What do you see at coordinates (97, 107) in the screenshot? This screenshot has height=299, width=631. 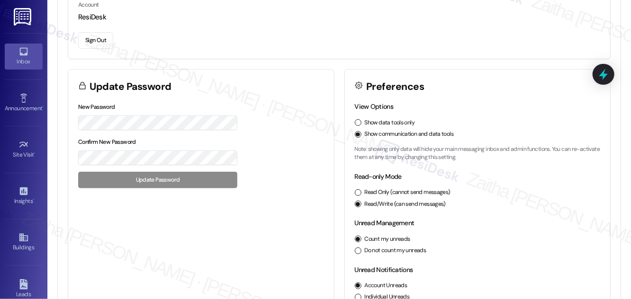 I see `label: New Password` at bounding box center [97, 107].